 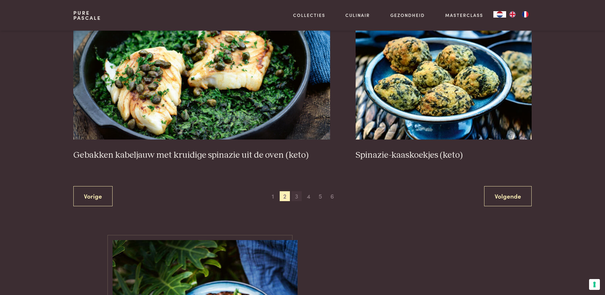 I want to click on button: Uw voorkeuren voor toestemming voor trackingtechnologieën, so click(x=595, y=284).